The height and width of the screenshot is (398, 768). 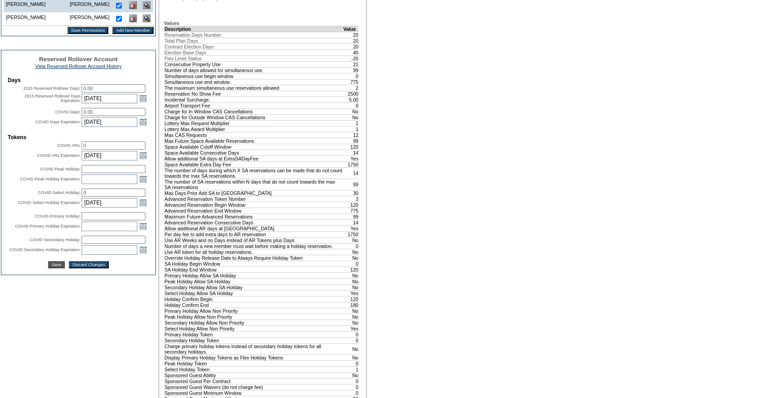 I want to click on td: Display Primary Holiday Tokens as Flex Holiday Tokens, so click(x=254, y=357).